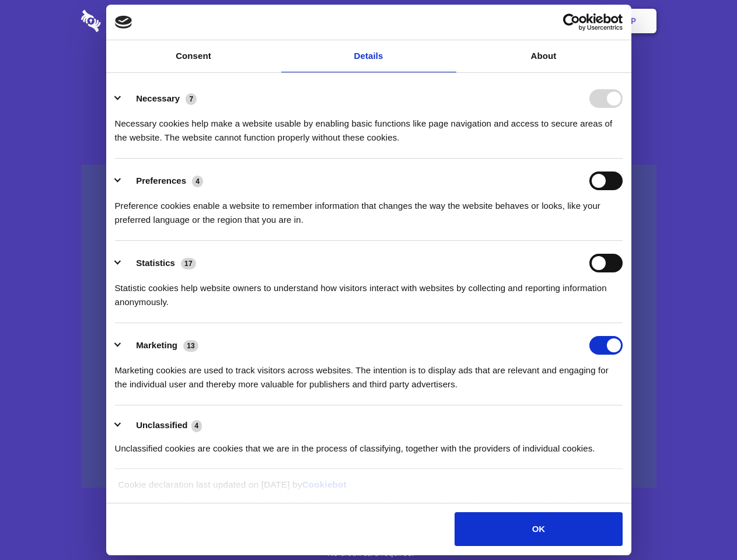 The height and width of the screenshot is (560, 737). Describe the element at coordinates (369, 326) in the screenshot. I see `a: Wistia video thumbnail` at that location.